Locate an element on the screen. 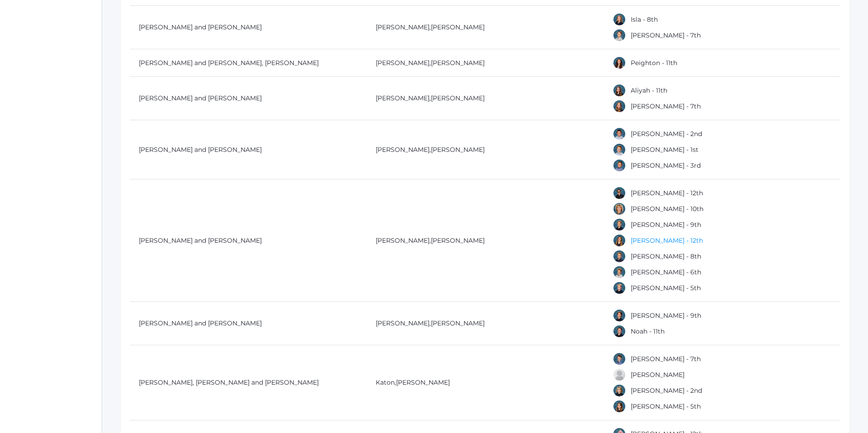 The image size is (868, 433). div: Aliyah Burgert is located at coordinates (620, 90).